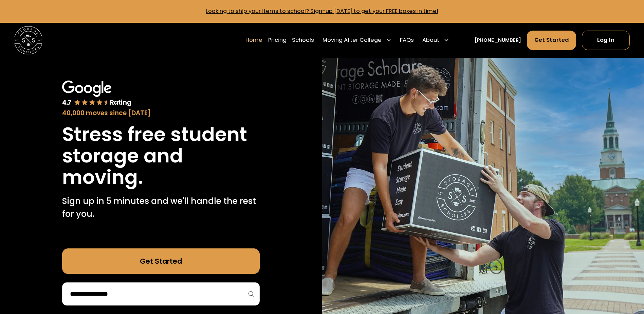  What do you see at coordinates (303, 40) in the screenshot?
I see `a: Schools` at bounding box center [303, 40].